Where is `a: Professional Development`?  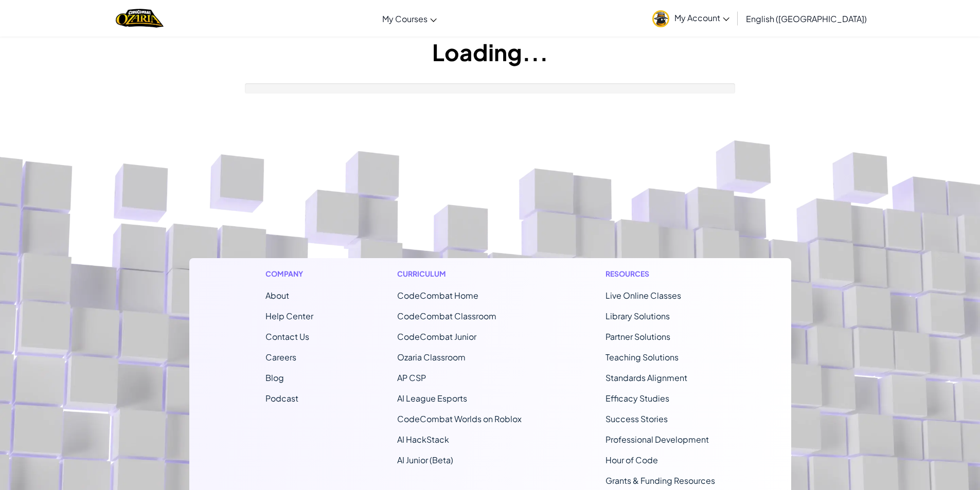
a: Professional Development is located at coordinates (657, 439).